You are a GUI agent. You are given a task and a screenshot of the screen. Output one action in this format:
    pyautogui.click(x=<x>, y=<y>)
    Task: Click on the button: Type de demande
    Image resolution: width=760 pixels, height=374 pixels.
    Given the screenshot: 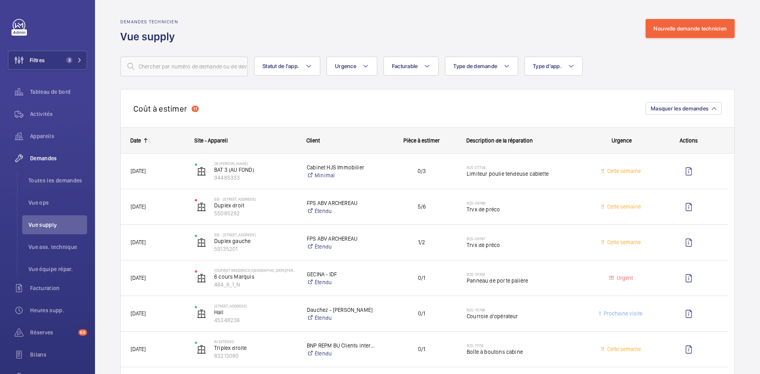 What is the action you would take?
    pyautogui.click(x=481, y=66)
    